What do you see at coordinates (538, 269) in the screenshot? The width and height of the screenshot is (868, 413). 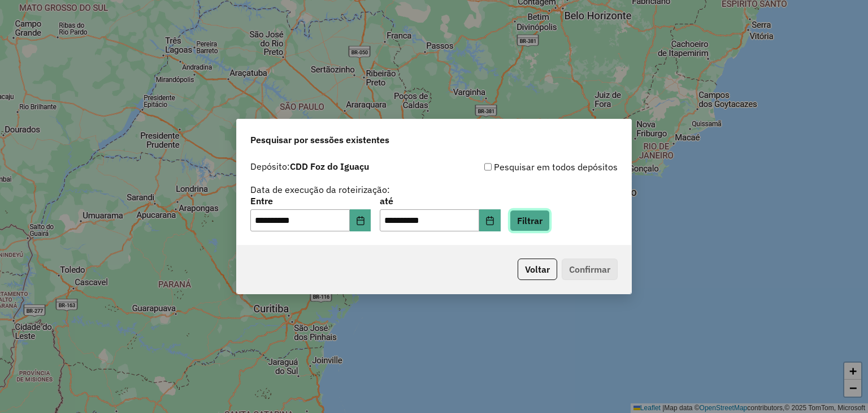 I see `button: Voltar` at bounding box center [538, 269].